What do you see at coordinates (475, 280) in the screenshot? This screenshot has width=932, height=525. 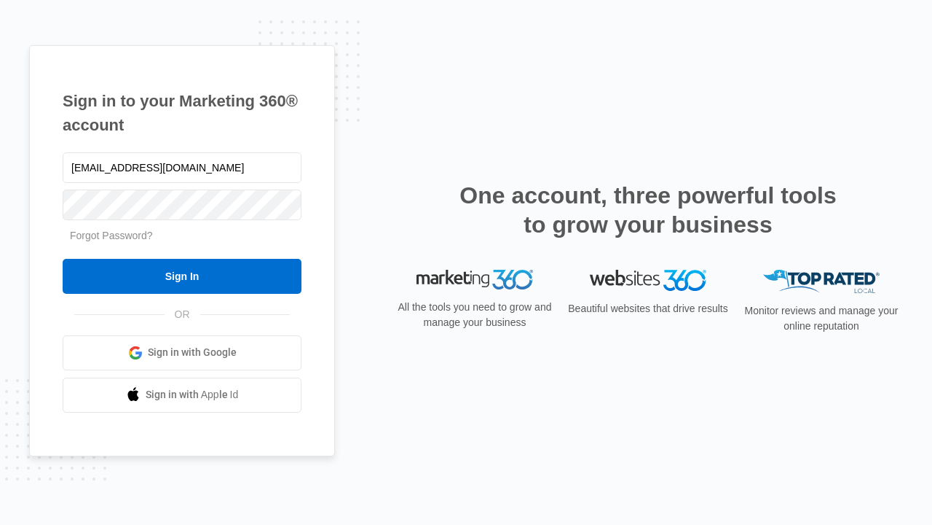 I see `img: Marketing 360` at bounding box center [475, 280].